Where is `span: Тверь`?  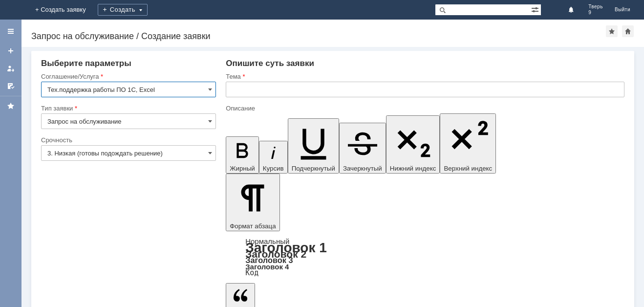
span: Тверь is located at coordinates (596, 7).